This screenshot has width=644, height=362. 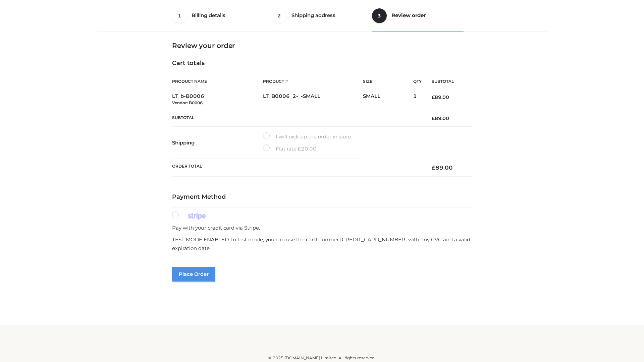 What do you see at coordinates (217, 82) in the screenshot?
I see `th: Product Name` at bounding box center [217, 82].